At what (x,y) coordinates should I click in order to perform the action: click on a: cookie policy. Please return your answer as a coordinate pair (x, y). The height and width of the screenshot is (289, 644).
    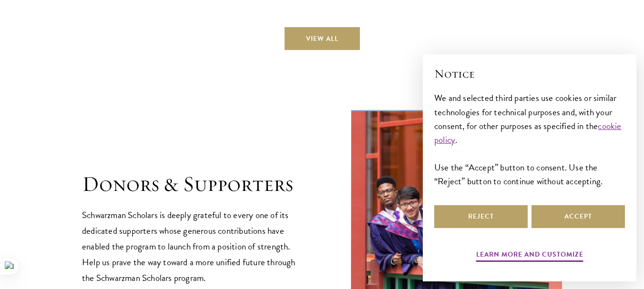
    Looking at the image, I should click on (528, 133).